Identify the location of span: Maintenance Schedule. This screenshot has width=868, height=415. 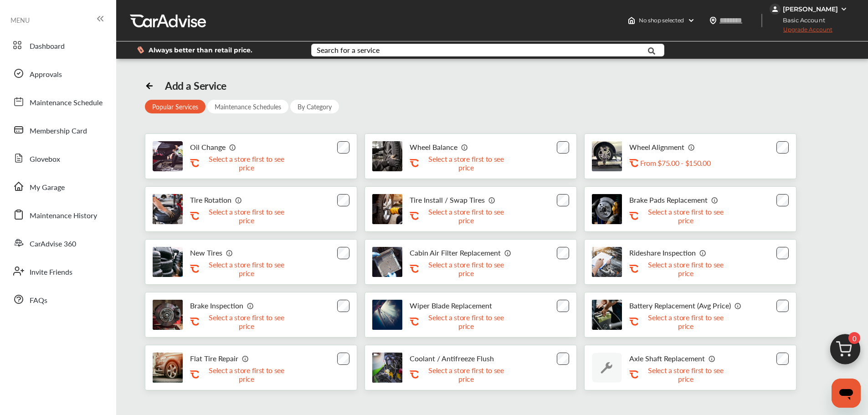
(66, 103).